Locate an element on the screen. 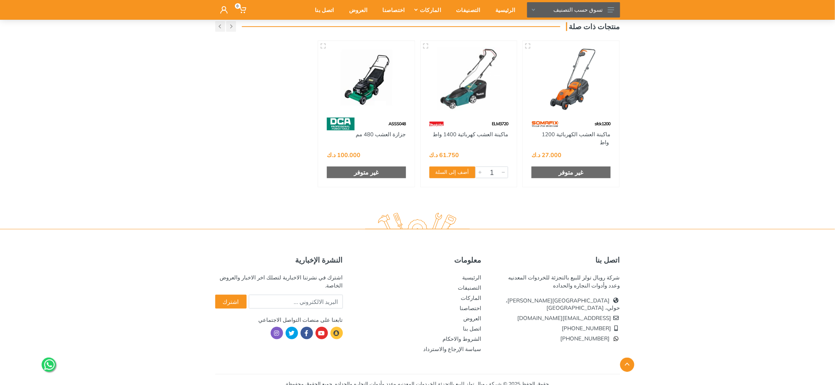  span: 0 is located at coordinates (238, 6).